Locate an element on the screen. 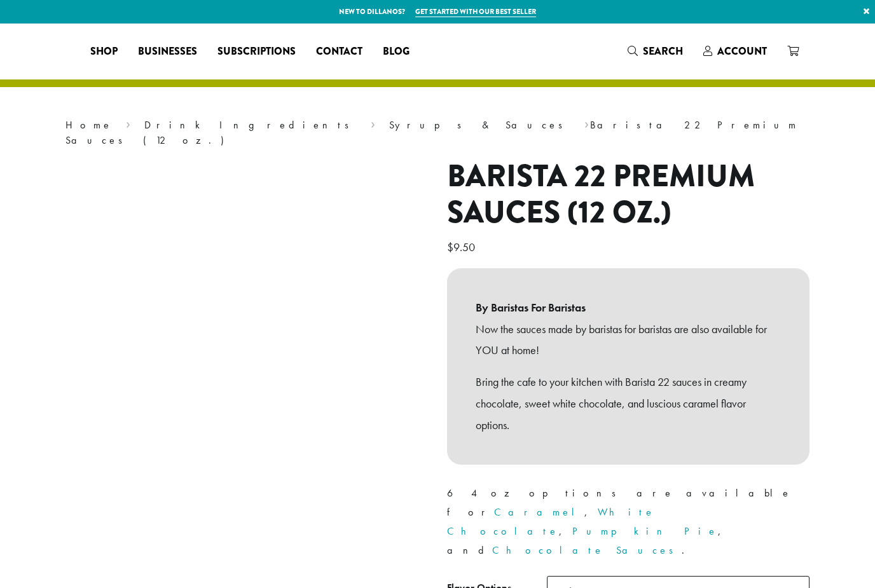 The height and width of the screenshot is (588, 875). span: Search is located at coordinates (662, 51).